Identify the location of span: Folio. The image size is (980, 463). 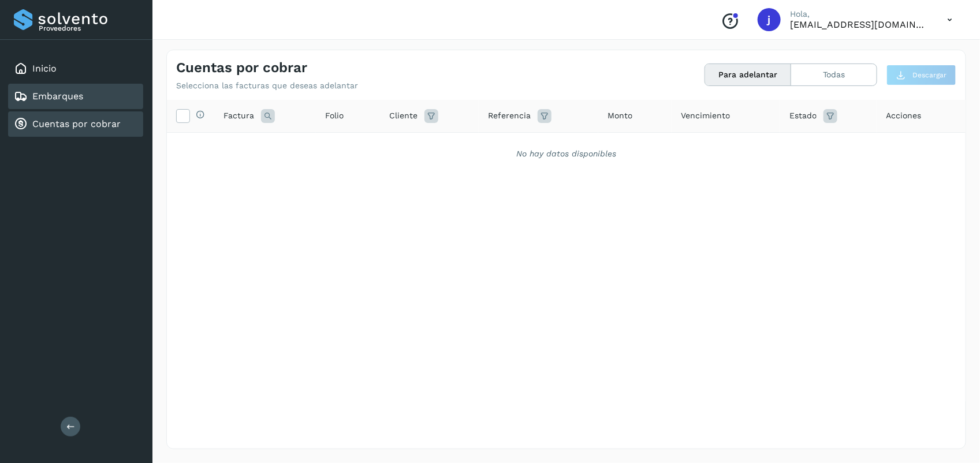
(334, 115).